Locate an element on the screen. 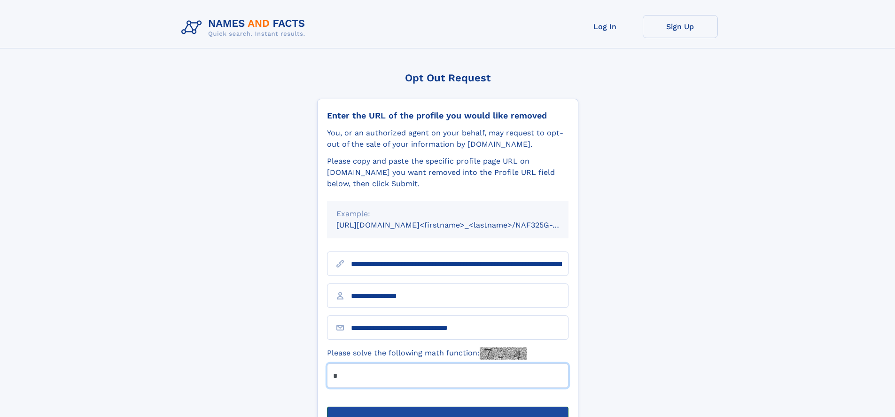  div: Enter the URL of the profile you would like removed is located at coordinates (448, 116).